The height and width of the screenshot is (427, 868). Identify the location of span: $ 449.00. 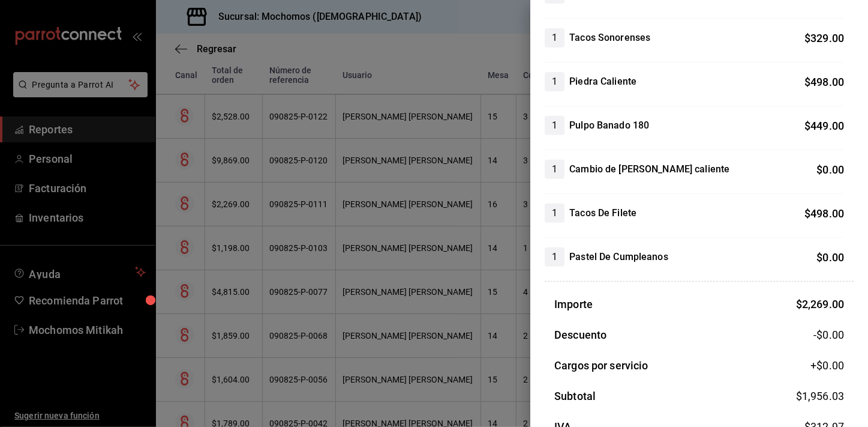
(824, 126).